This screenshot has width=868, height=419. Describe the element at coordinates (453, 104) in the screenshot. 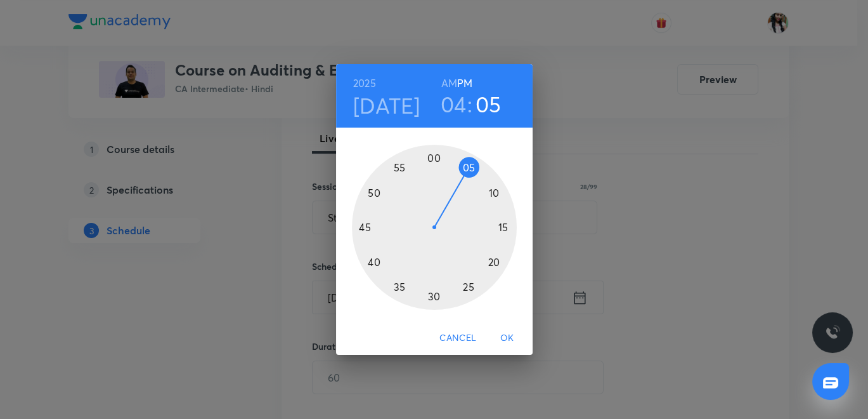

I see `button: 04` at that location.